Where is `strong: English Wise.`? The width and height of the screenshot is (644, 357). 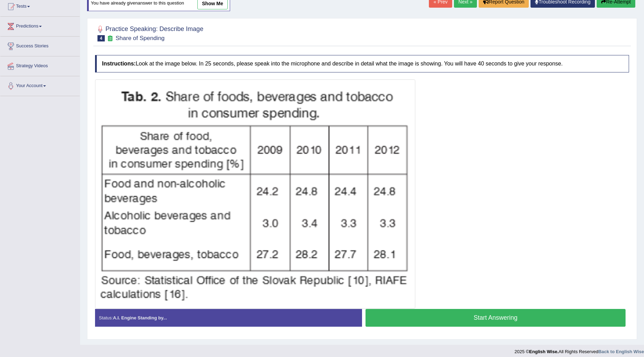
strong: English Wise. is located at coordinates (544, 352).